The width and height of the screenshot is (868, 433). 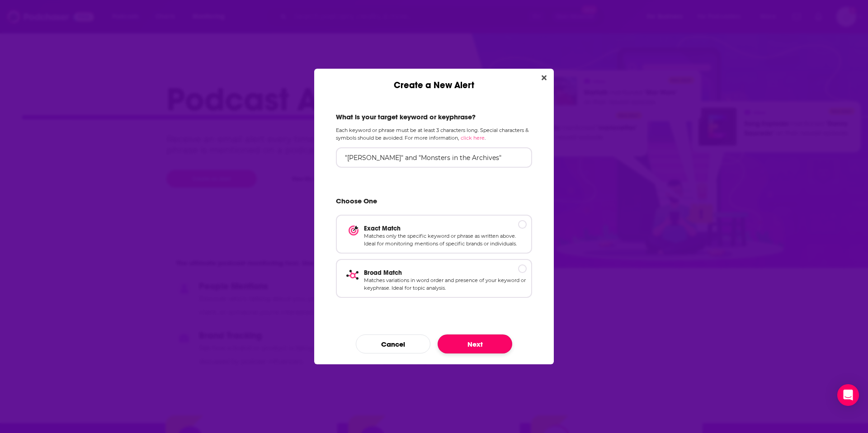 I want to click on input: Ex: brand name, person, topic, so click(x=434, y=157).